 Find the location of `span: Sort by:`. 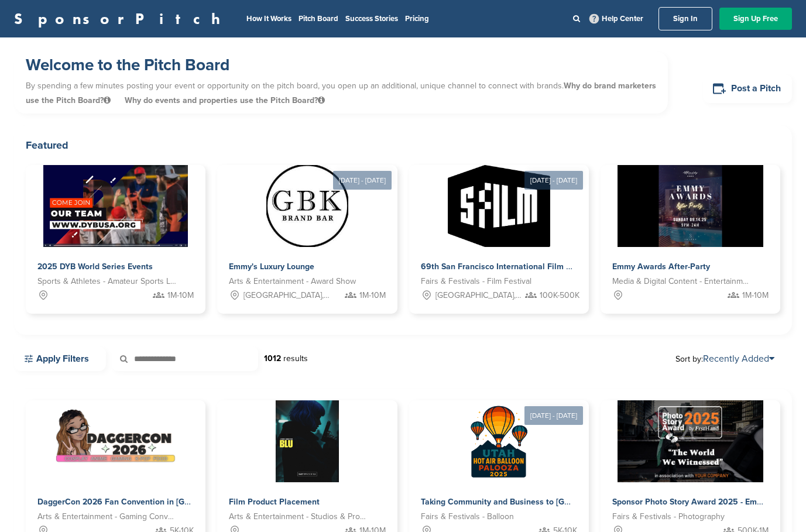

span: Sort by: is located at coordinates (725, 359).